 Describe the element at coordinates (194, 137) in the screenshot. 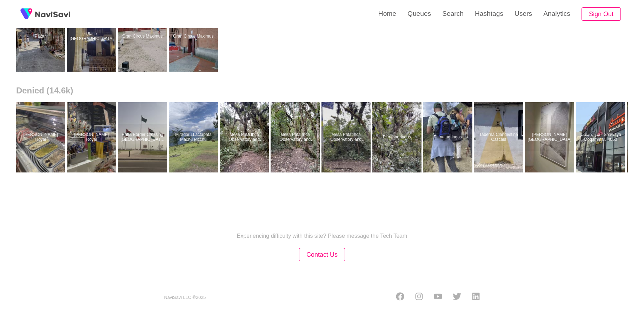

I see `a: Mirador LLactapata Machu PicchuMirador LLactapata Machu Picchu` at that location.